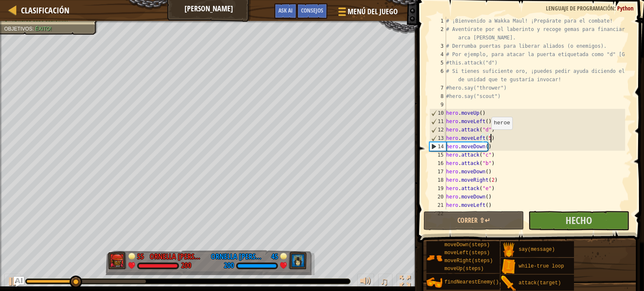  Describe the element at coordinates (45, 10) in the screenshot. I see `span: Clasificación` at that location.